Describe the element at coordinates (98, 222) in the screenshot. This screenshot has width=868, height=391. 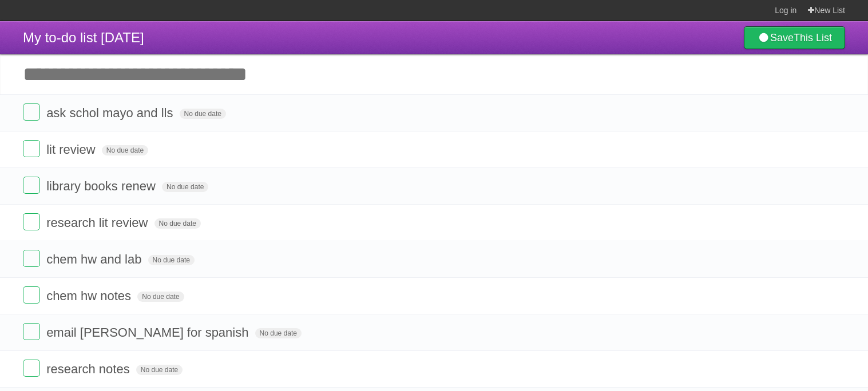
I see `span: research lit review` at that location.